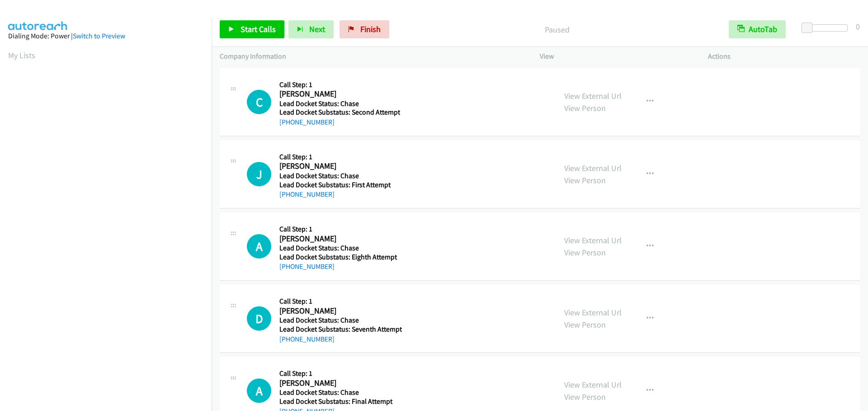 This screenshot has height=411, width=868. What do you see at coordinates (339, 401) in the screenshot?
I see `h5: Lead Docket Substatus: Final Attempt` at bounding box center [339, 401].